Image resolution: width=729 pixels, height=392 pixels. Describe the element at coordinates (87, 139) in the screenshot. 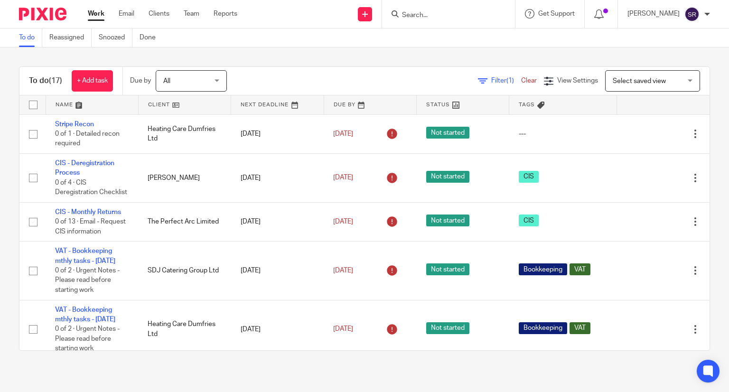

I see `span: 0 of 1 · Detailed recon required` at that location.